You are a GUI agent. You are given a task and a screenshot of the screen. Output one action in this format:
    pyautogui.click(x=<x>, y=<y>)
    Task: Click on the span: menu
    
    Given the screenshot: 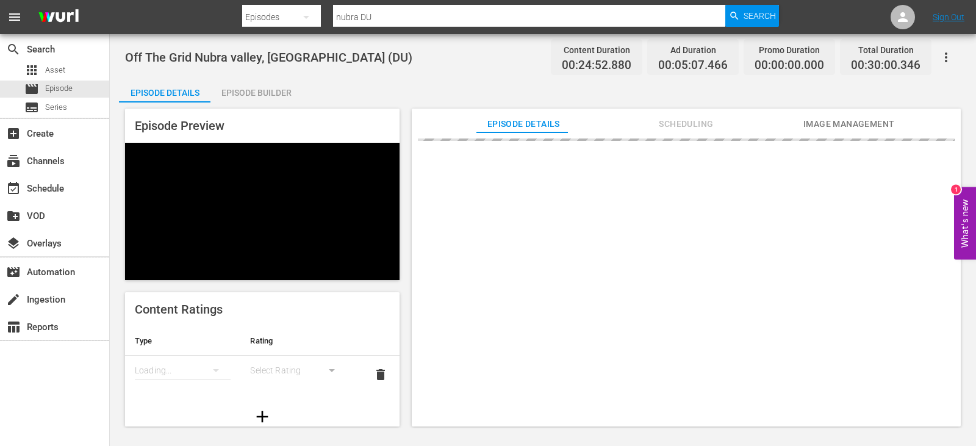 What is the action you would take?
    pyautogui.click(x=15, y=17)
    